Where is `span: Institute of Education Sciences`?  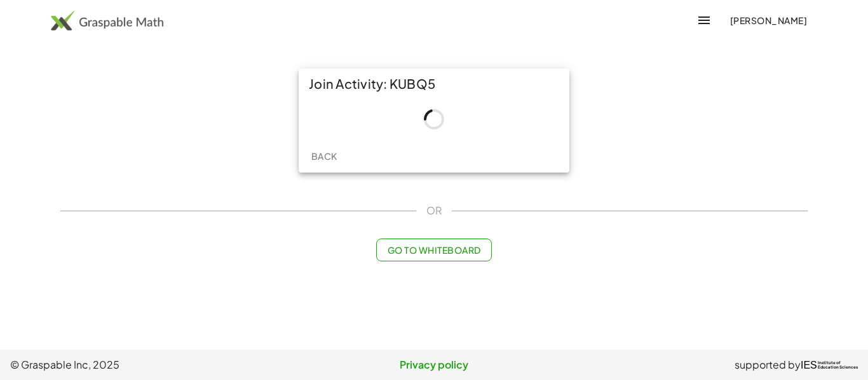 span: Institute of Education Sciences is located at coordinates (837, 366).